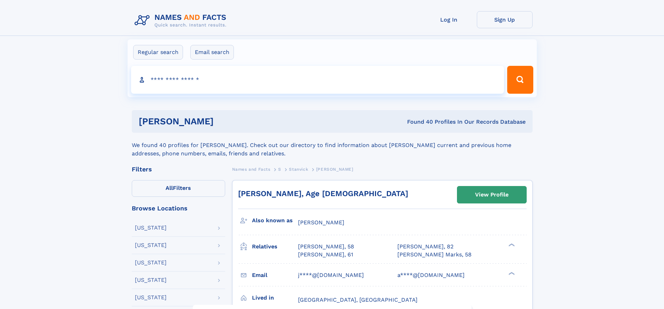 This screenshot has height=309, width=664. What do you see at coordinates (251, 169) in the screenshot?
I see `a: Names and Facts` at bounding box center [251, 169].